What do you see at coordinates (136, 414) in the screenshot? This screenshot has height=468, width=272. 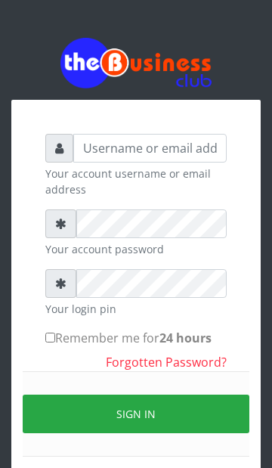 I see `button: Sign in` at bounding box center [136, 414].